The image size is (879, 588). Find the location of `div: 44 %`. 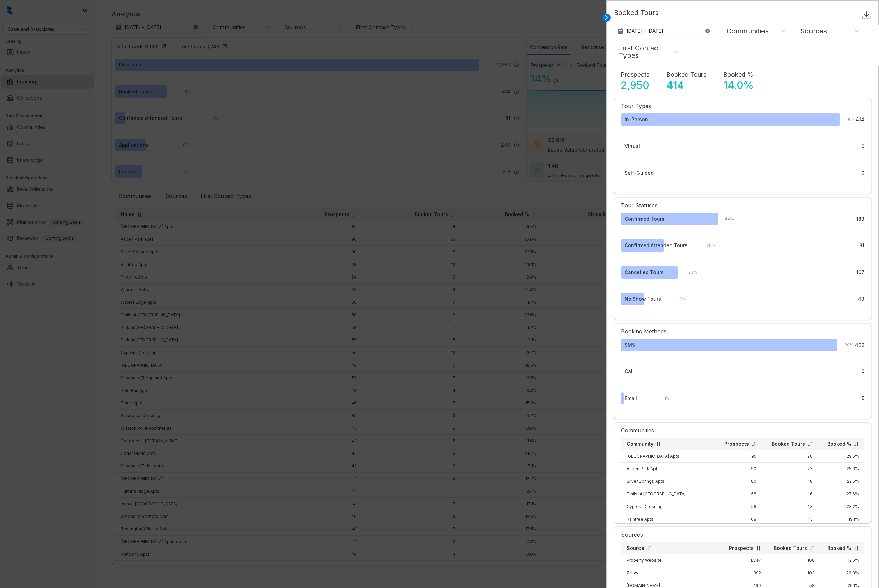

div: 44 % is located at coordinates (726, 219).